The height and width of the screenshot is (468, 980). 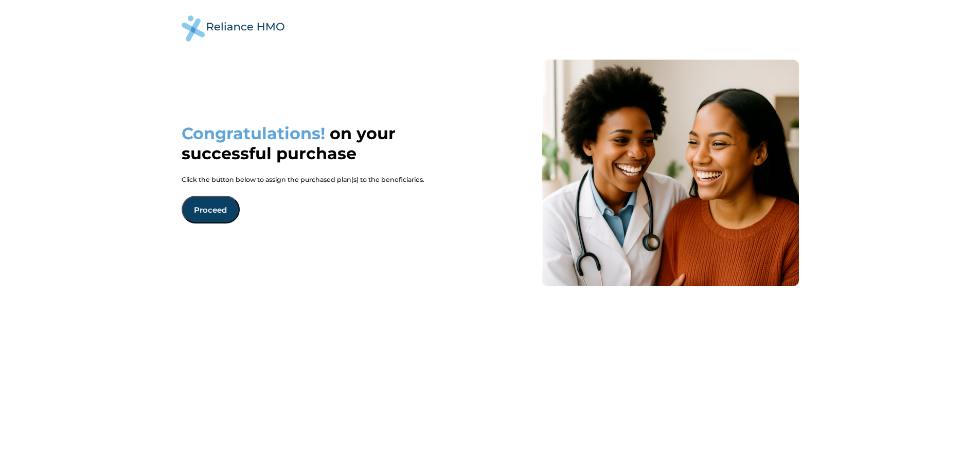 I want to click on img: logo, so click(x=233, y=29).